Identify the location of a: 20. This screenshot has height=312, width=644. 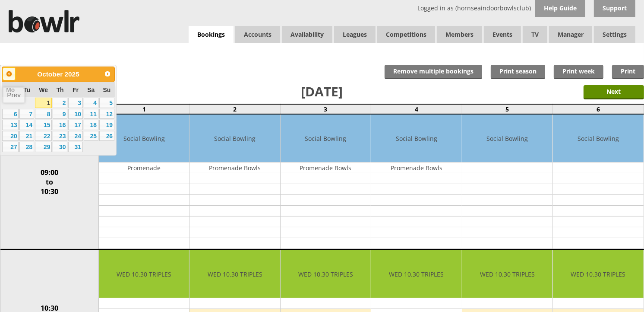
(10, 136).